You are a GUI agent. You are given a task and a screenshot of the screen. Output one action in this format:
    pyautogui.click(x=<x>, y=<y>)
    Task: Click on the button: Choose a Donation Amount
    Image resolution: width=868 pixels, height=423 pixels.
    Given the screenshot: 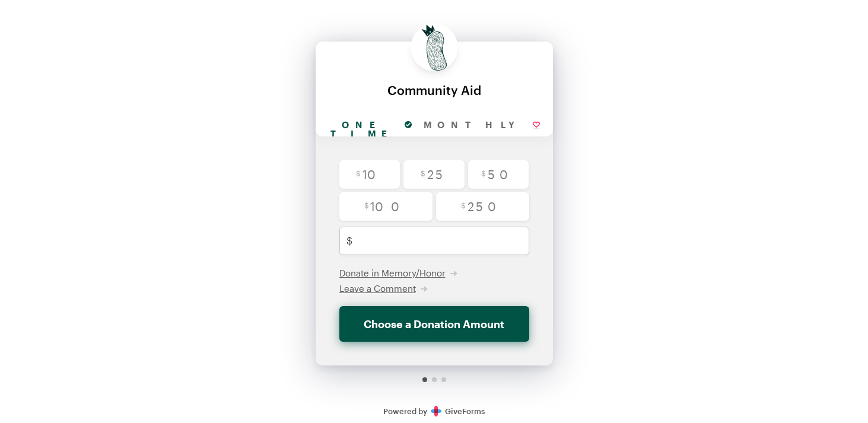 What is the action you would take?
    pyautogui.click(x=434, y=324)
    